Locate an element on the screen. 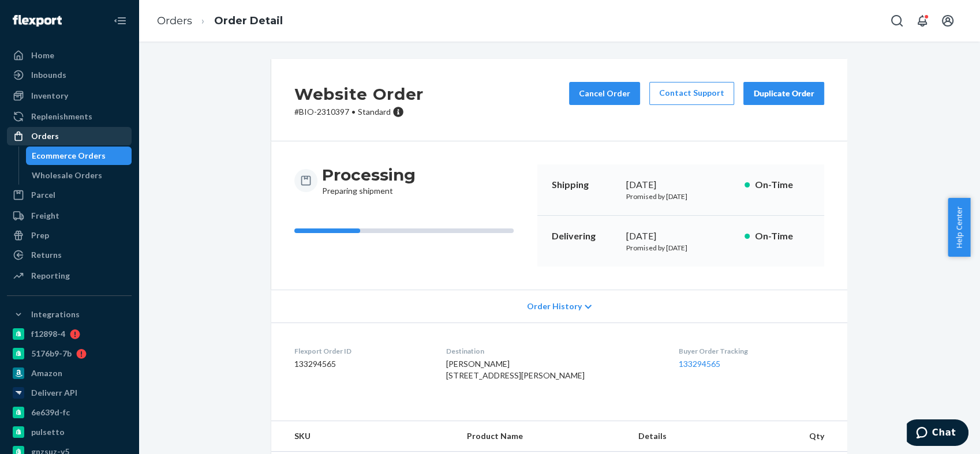 The height and width of the screenshot is (454, 980). a: Order Detail is located at coordinates (248, 21).